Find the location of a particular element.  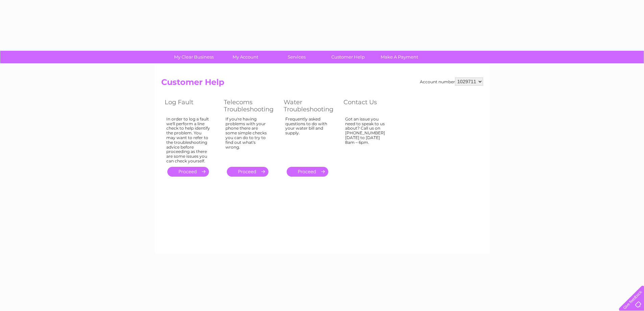

div: Account number is located at coordinates (452, 81).